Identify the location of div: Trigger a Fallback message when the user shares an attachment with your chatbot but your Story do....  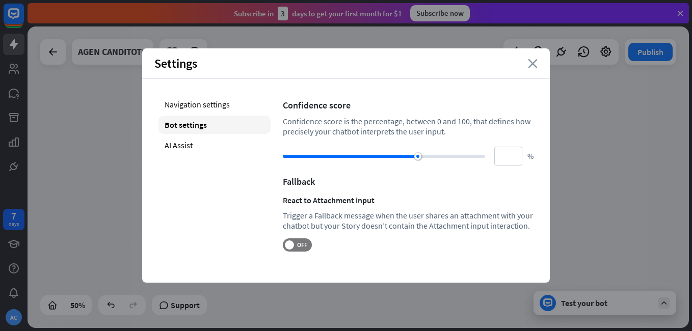
(408, 221).